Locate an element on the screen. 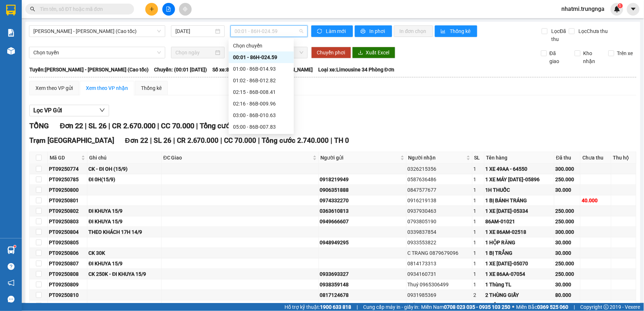 Image resolution: width=644 pixels, height=311 pixels. div: 0933693327 is located at coordinates (362, 274).